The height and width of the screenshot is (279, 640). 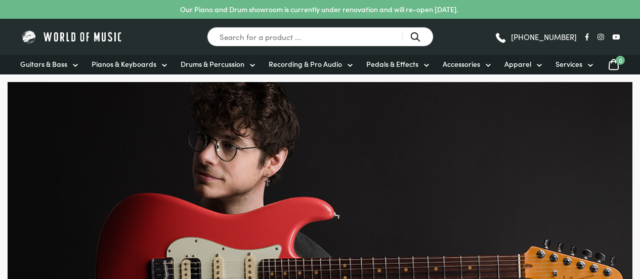 I want to click on span: Drums & Percussion, so click(x=213, y=64).